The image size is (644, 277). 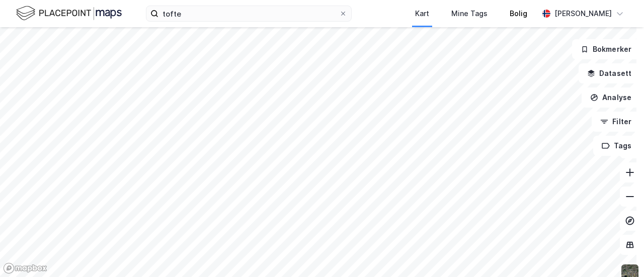 I want to click on button: Datasett, so click(x=610, y=73).